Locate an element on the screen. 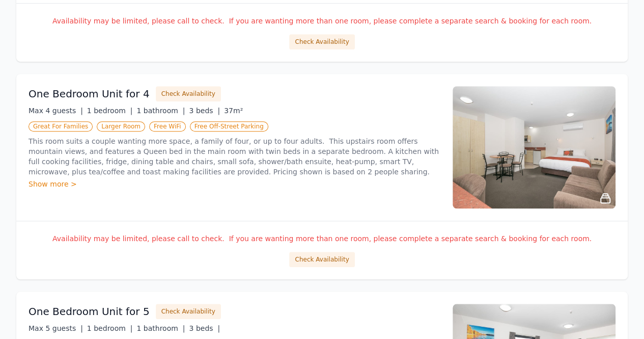  span: Free Off-Street Parking is located at coordinates (229, 126).